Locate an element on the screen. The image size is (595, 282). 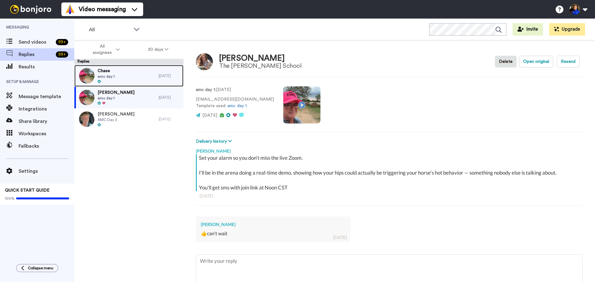
span: Video messaging is located at coordinates (102, 9).